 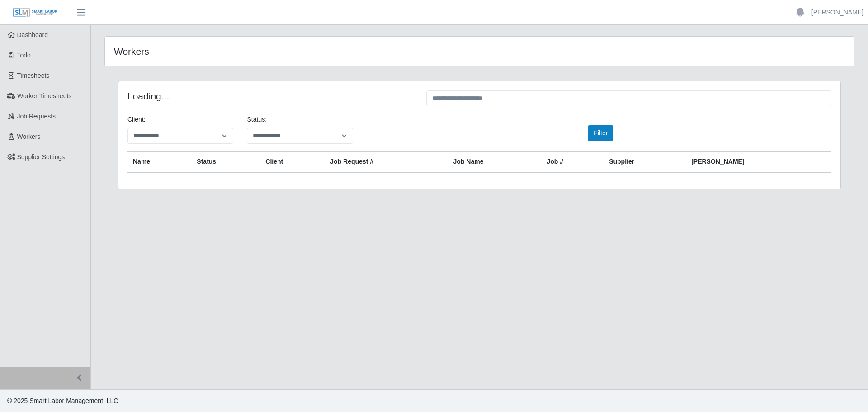 What do you see at coordinates (24, 55) in the screenshot?
I see `span: Todo` at bounding box center [24, 55].